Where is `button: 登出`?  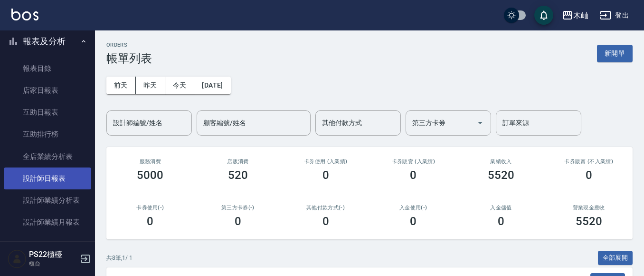
button: 登出 is located at coordinates (614, 15).